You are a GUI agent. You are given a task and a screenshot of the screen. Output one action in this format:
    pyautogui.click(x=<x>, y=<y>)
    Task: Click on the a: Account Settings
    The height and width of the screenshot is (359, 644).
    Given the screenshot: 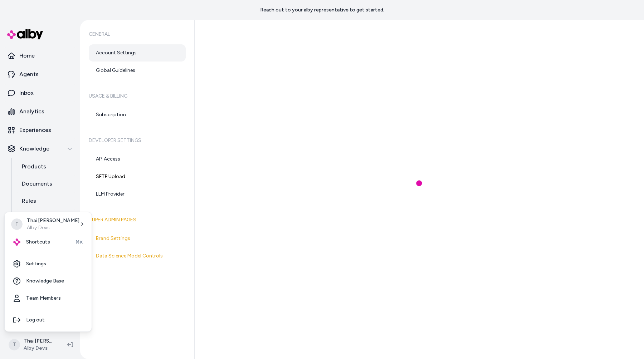 What is the action you would take?
    pyautogui.click(x=137, y=53)
    